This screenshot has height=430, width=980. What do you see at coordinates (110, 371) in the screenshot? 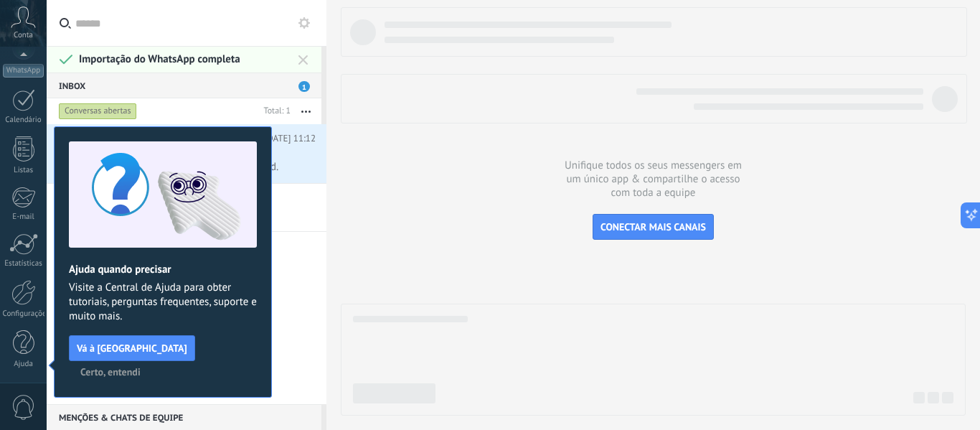
I see `button: Certo, entendi` at bounding box center [110, 371].